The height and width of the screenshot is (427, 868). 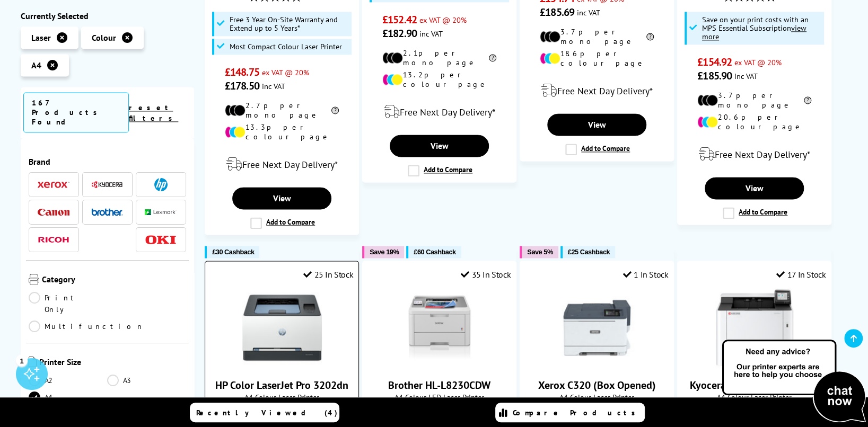 What do you see at coordinates (794, 382) in the screenshot?
I see `img: Open Live Chat window` at bounding box center [794, 382].